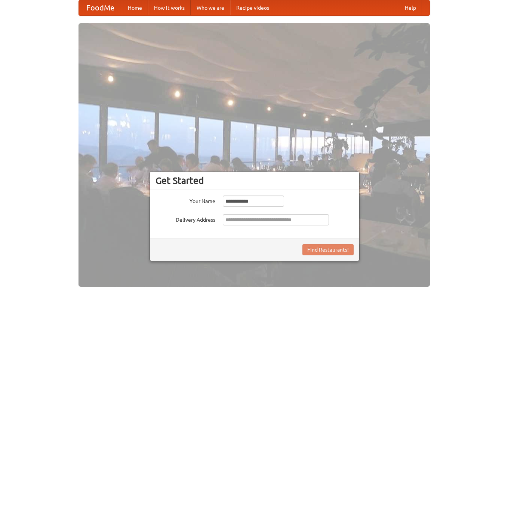  Describe the element at coordinates (100, 8) in the screenshot. I see `a: FoodMe` at that location.